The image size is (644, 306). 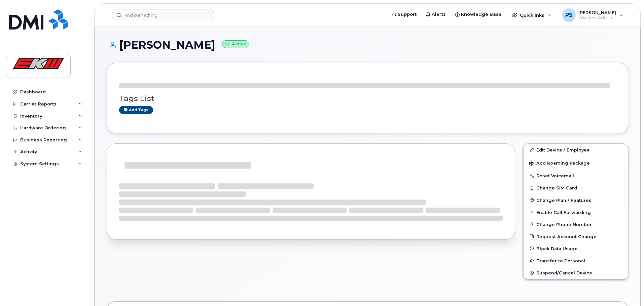 I want to click on button: Transfer to Personal, so click(x=576, y=261).